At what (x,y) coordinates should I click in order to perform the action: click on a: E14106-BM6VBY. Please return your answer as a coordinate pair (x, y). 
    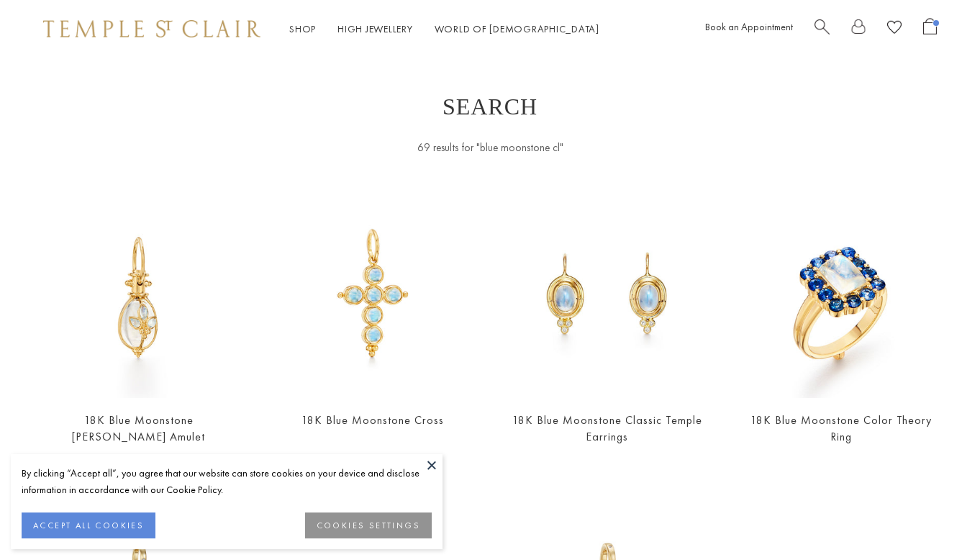
    Looking at the image, I should click on (607, 295).